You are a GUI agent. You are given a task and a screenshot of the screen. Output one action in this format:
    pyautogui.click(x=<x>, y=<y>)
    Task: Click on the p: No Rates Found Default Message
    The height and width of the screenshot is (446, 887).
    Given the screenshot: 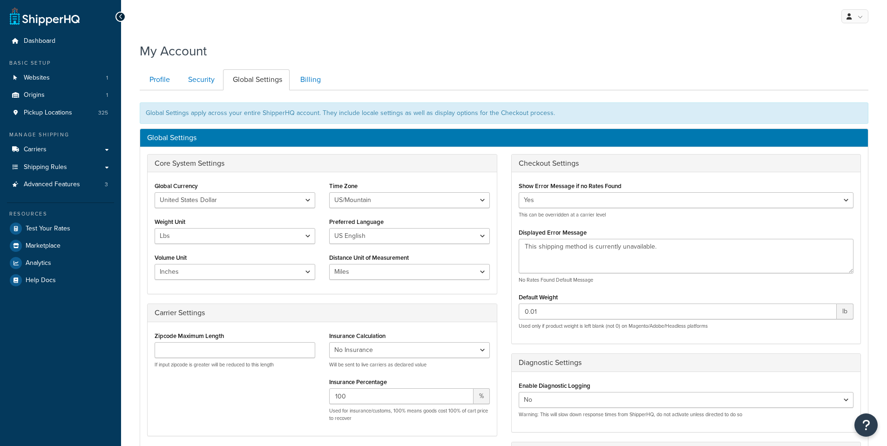 What is the action you would take?
    pyautogui.click(x=687, y=280)
    